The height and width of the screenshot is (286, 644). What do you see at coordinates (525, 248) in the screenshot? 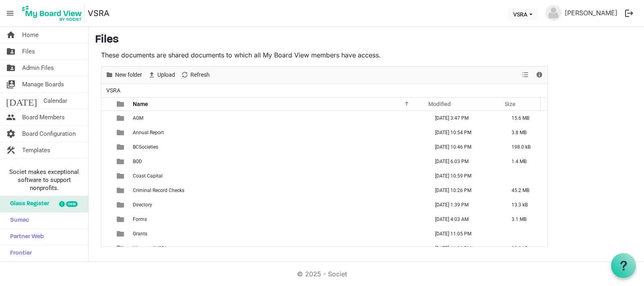
I see `td: 20.2 kB is template cell column header Size` at bounding box center [525, 248].